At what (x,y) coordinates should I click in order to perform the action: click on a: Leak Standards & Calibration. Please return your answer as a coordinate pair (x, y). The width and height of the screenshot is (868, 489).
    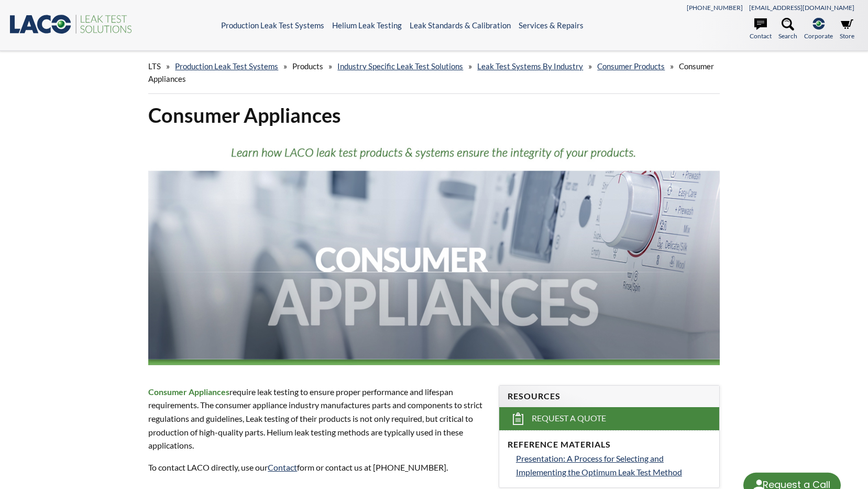
    Looking at the image, I should click on (460, 25).